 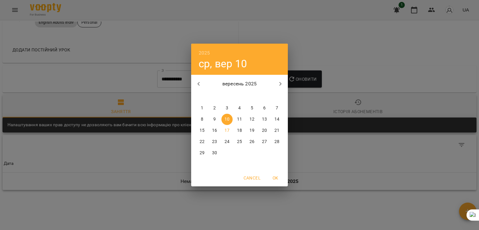 What do you see at coordinates (227, 131) in the screenshot?
I see `button: 17` at bounding box center [227, 131].